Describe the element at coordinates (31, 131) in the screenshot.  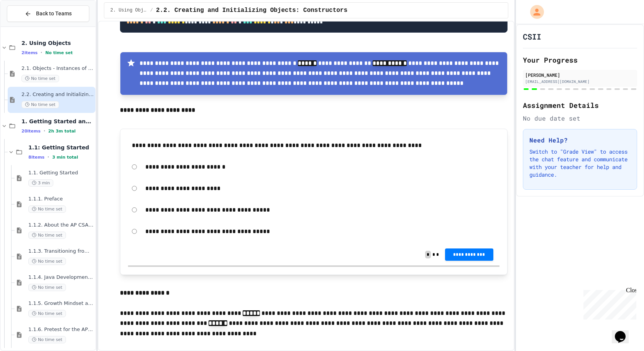
I see `span: 20 items` at that location.